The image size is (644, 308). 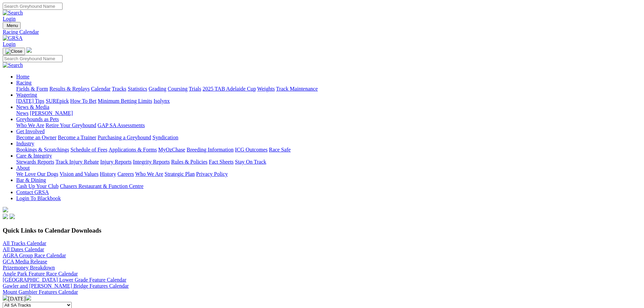 What do you see at coordinates (119, 89) in the screenshot?
I see `a: Tracks` at bounding box center [119, 89].